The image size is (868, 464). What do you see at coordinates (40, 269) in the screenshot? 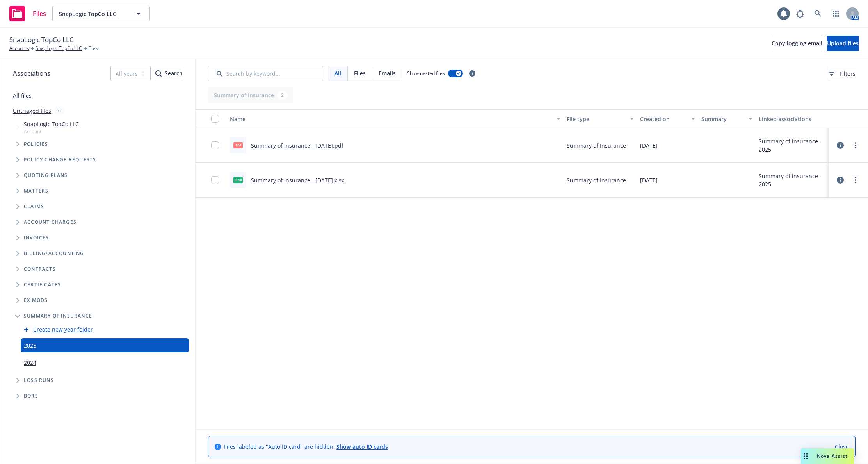
I see `span: Contracts` at bounding box center [40, 269].